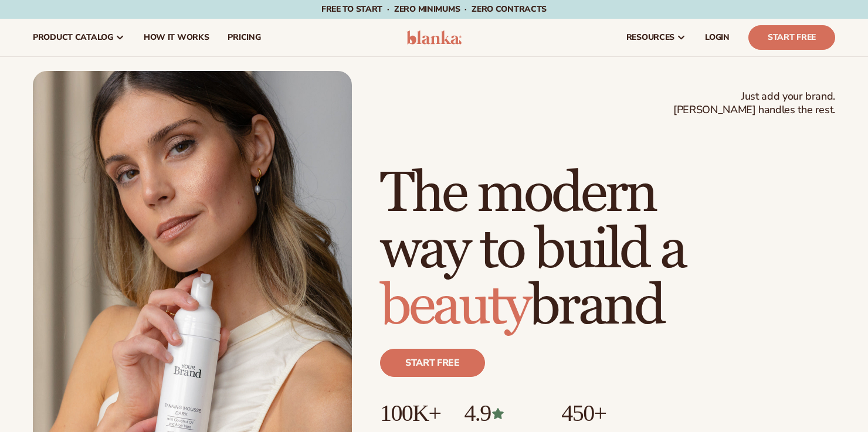 The width and height of the screenshot is (868, 432). Describe the element at coordinates (650, 37) in the screenshot. I see `span: resources` at that location.